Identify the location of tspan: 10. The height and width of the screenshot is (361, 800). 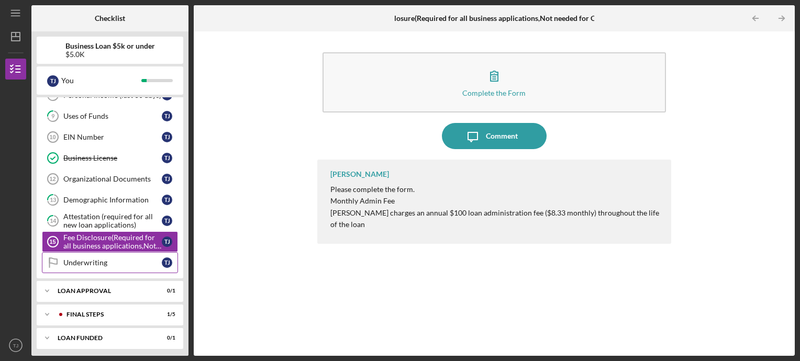
(52, 137).